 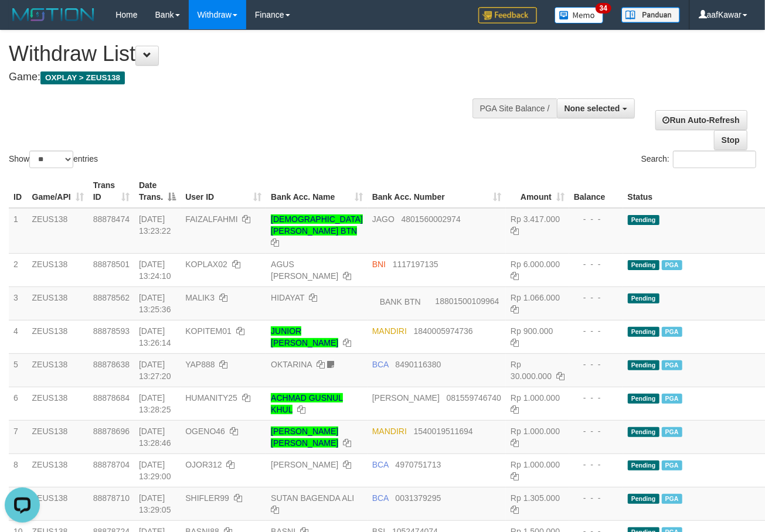 I want to click on th: Bank Acc. Name: activate to sort column ascending, so click(x=317, y=191).